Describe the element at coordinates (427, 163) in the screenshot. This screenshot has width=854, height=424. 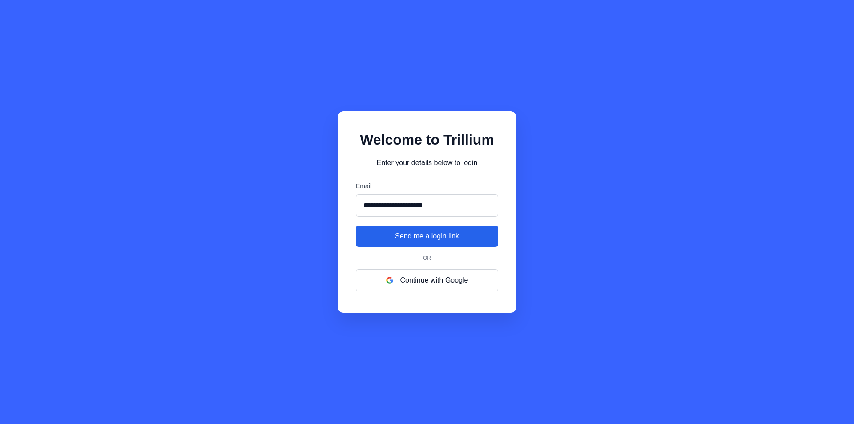
I see `p: Enter your details below to login` at that location.